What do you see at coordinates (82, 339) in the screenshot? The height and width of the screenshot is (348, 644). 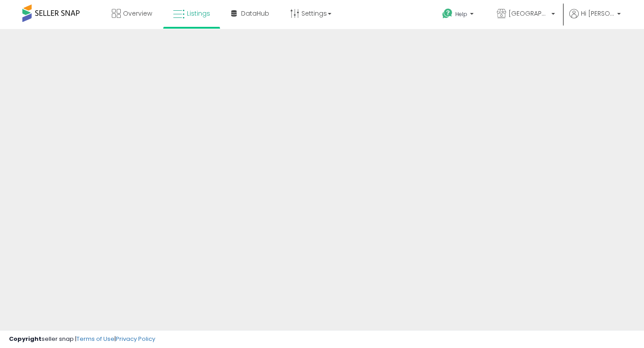 I see `div: seller snap | |` at bounding box center [82, 339].